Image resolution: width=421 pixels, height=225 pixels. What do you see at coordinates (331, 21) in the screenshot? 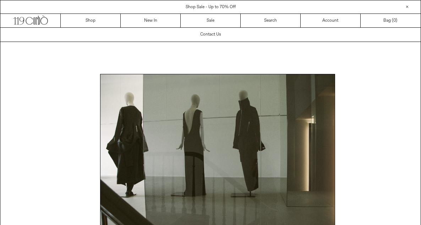
I see `a: Account` at bounding box center [331, 21].